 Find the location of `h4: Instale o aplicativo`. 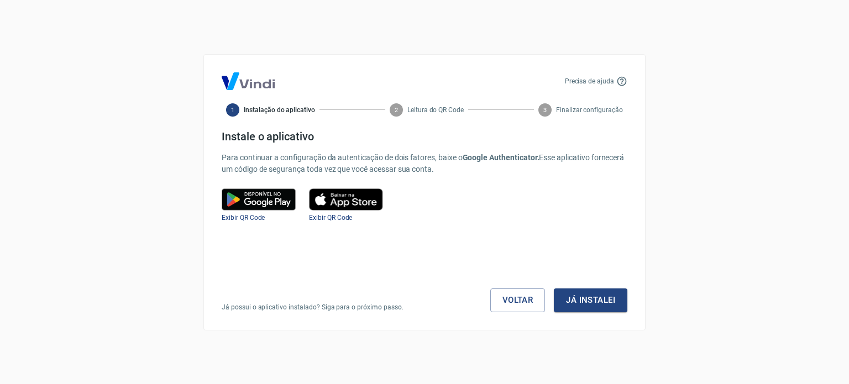

h4: Instale o aplicativo is located at coordinates (424, 136).